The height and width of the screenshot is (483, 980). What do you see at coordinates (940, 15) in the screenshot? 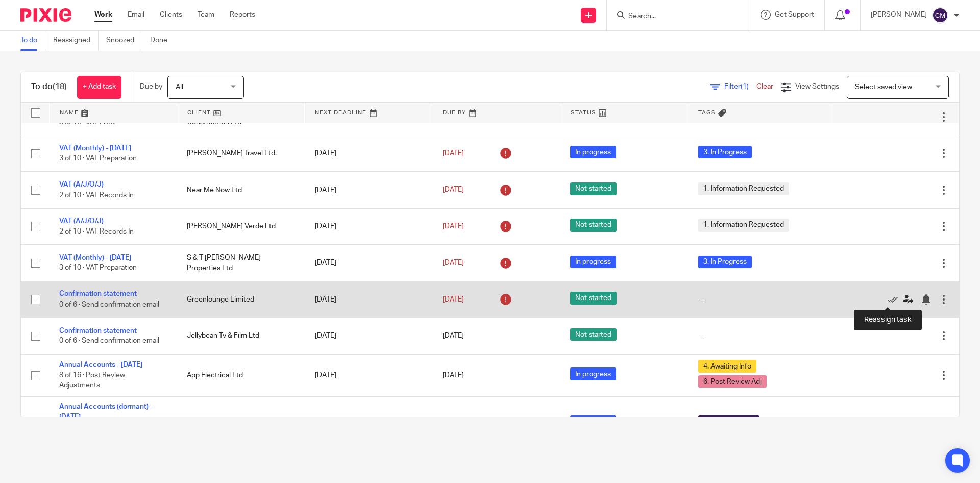
I see `img: svg%3E` at bounding box center [940, 15].